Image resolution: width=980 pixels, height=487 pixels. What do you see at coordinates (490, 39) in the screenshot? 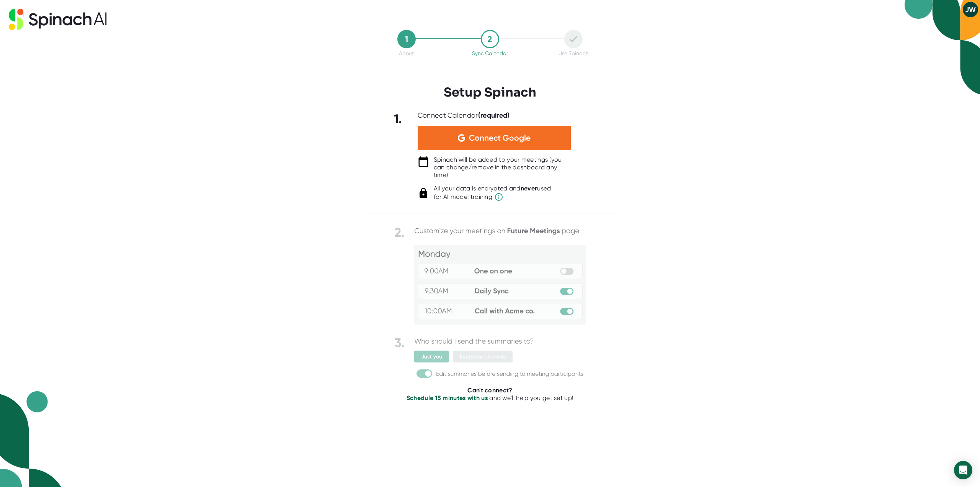
I see `div: 2` at bounding box center [490, 39].